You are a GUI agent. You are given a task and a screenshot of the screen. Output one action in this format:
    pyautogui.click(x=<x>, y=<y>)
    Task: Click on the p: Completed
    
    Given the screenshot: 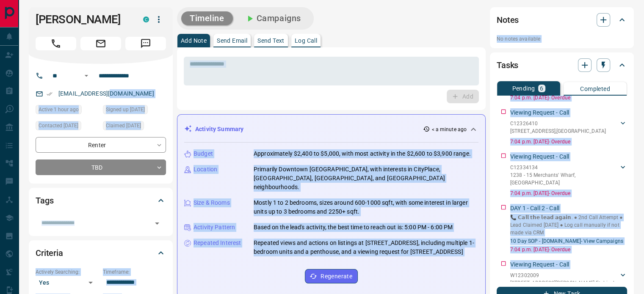 What is the action you would take?
    pyautogui.click(x=595, y=89)
    